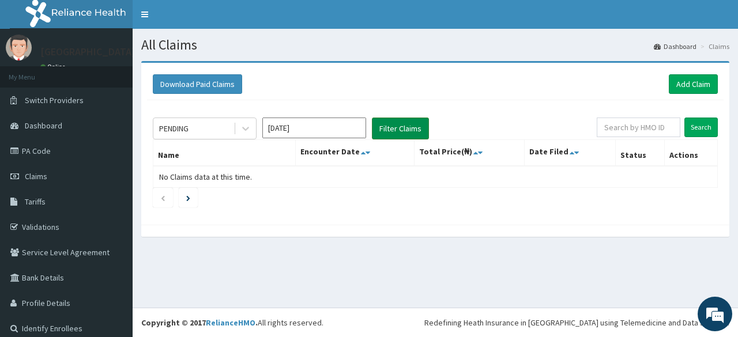 The image size is (738, 337). Describe the element at coordinates (231, 323) in the screenshot. I see `a: RelianceHMO` at that location.